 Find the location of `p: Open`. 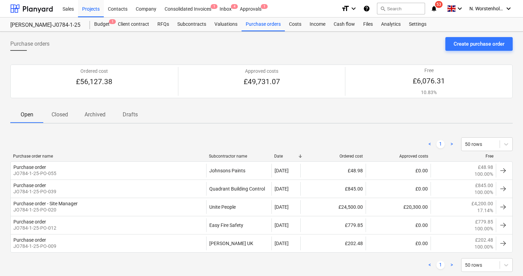

p: Open is located at coordinates (27, 115).